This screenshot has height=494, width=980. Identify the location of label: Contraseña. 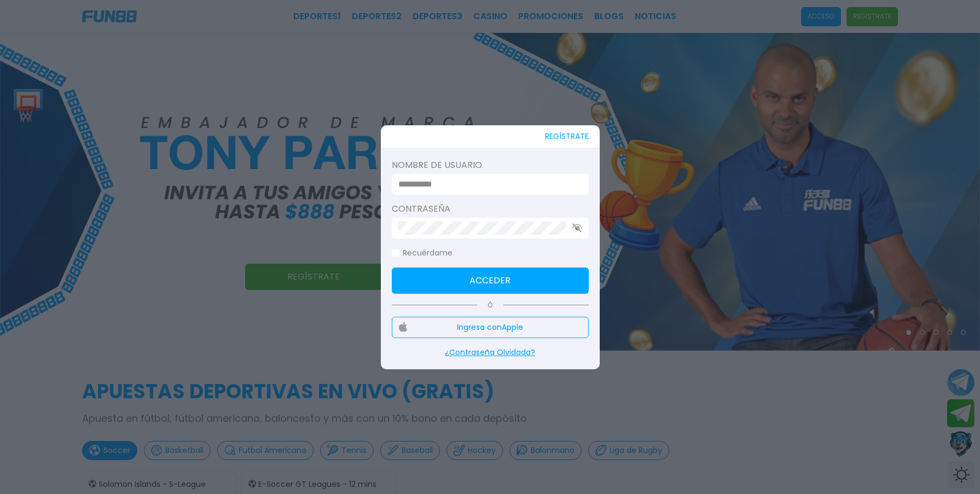
(490, 209).